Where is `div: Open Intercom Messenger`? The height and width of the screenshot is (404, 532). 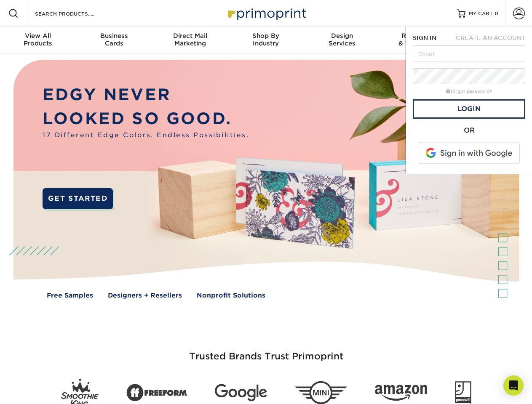
div: Open Intercom Messenger is located at coordinates (513, 385).